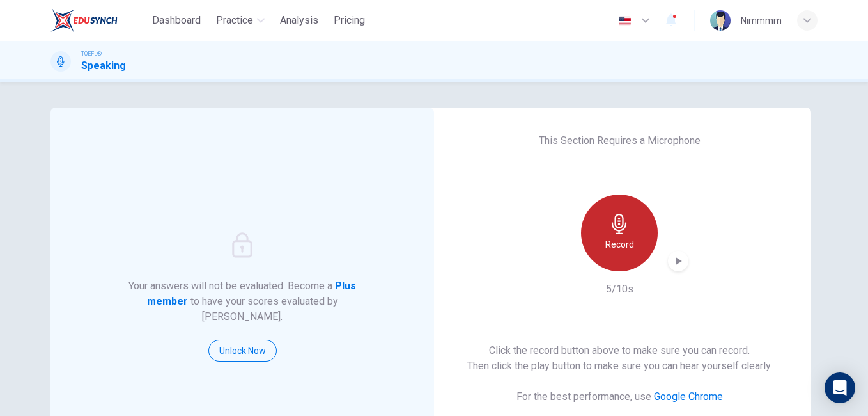  What do you see at coordinates (83, 21) in the screenshot?
I see `img: EduSynch logo` at bounding box center [83, 21].